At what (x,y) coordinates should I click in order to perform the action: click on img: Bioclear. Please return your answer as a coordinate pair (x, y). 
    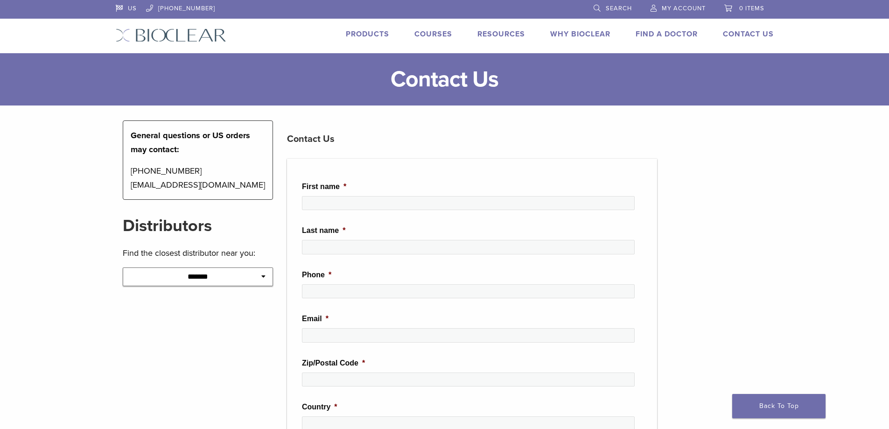
    Looking at the image, I should click on (171, 35).